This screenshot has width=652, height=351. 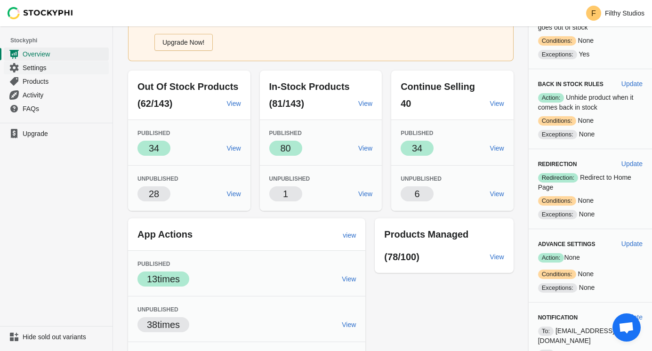 What do you see at coordinates (56, 67) in the screenshot?
I see `a: Settings` at bounding box center [56, 67].